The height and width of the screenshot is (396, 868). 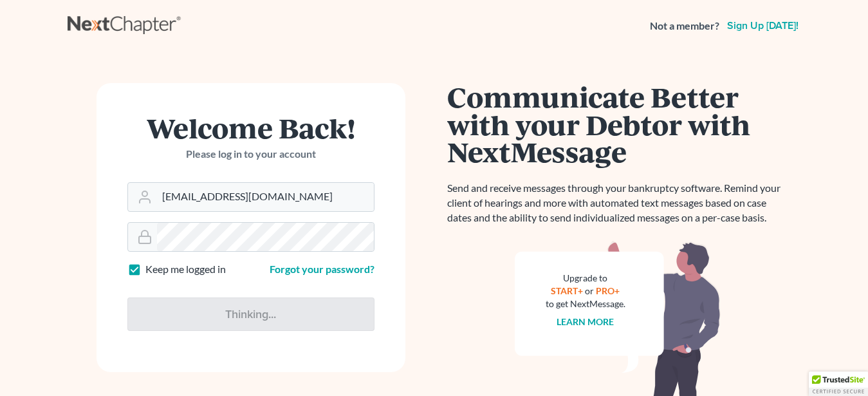 I want to click on h1: Communicate Better with your Debtor with NextMessage, so click(x=618, y=124).